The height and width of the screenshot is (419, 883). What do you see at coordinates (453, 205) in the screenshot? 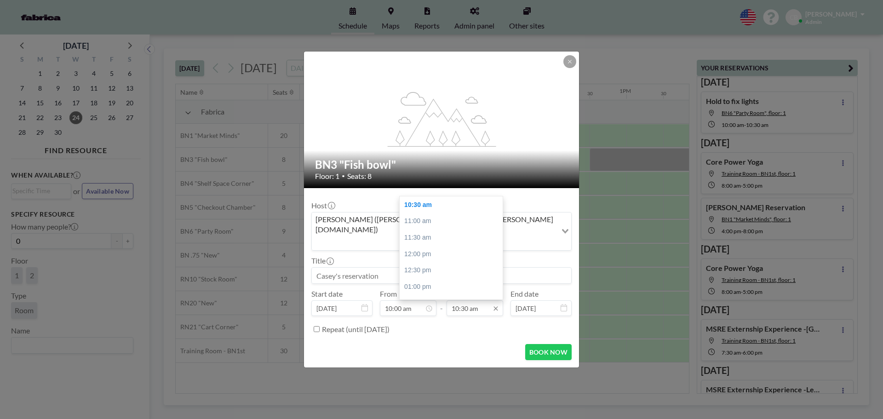
I see `div: 10:30 am` at bounding box center [453, 205].